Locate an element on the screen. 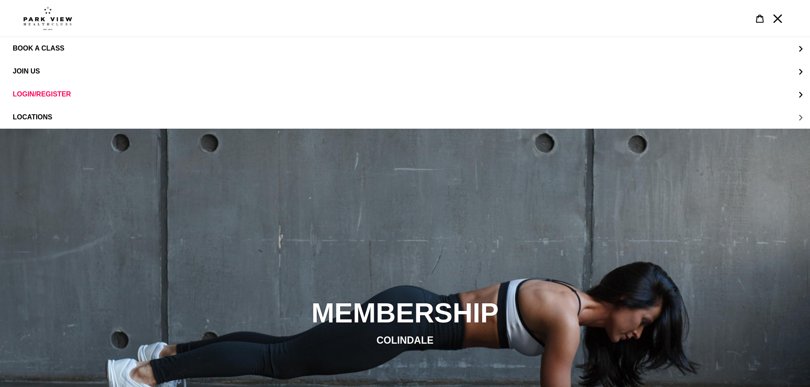 Image resolution: width=810 pixels, height=387 pixels. span: JOIN US is located at coordinates (26, 71).